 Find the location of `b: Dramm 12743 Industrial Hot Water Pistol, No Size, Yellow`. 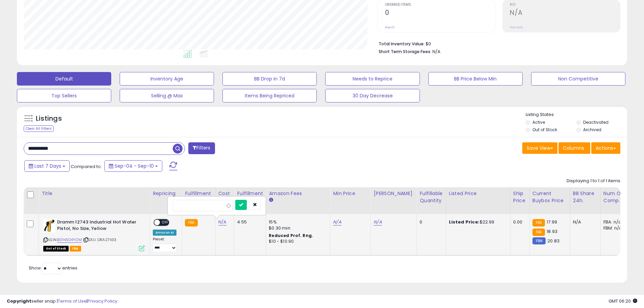

b: Dramm 12743 Industrial Hot Water Pistol, No Size, Yellow is located at coordinates (98, 226).